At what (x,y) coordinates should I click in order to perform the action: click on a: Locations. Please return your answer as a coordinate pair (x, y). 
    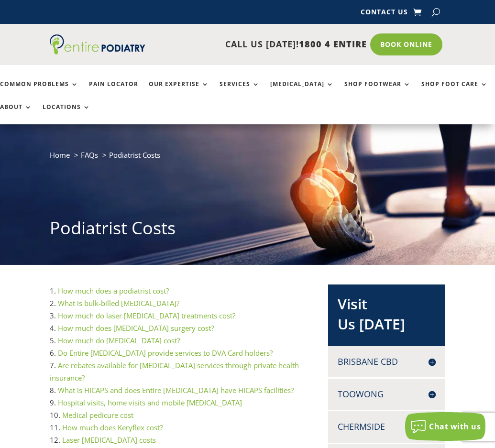
    Looking at the image, I should click on (66, 114).